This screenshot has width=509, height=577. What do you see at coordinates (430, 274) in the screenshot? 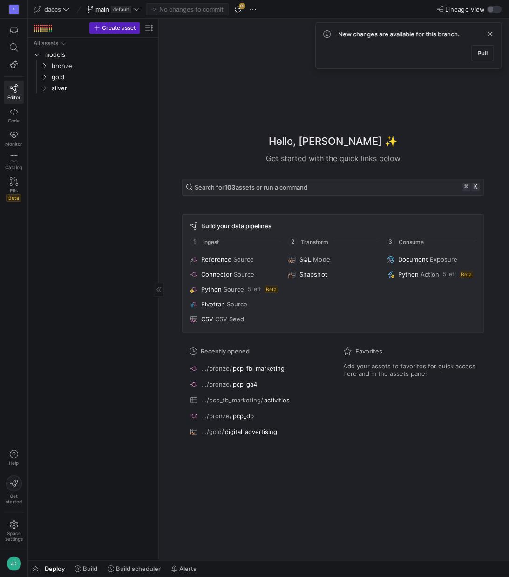
I see `span: Action` at bounding box center [430, 274].